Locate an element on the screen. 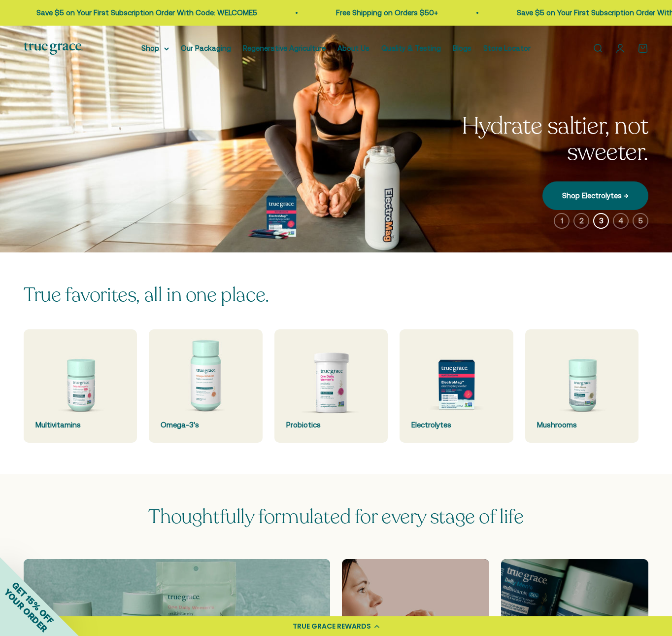 This screenshot has height=636, width=672. div: Probiotics is located at coordinates (331, 425).